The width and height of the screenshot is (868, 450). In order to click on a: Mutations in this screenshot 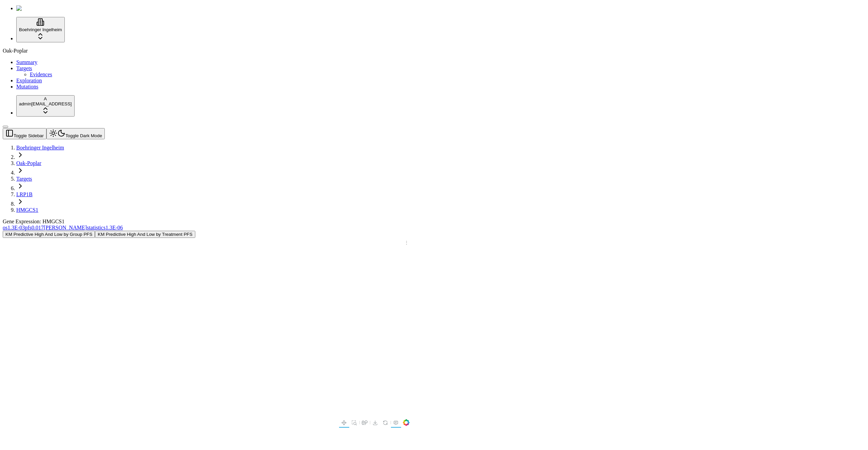, I will do `click(27, 86)`.